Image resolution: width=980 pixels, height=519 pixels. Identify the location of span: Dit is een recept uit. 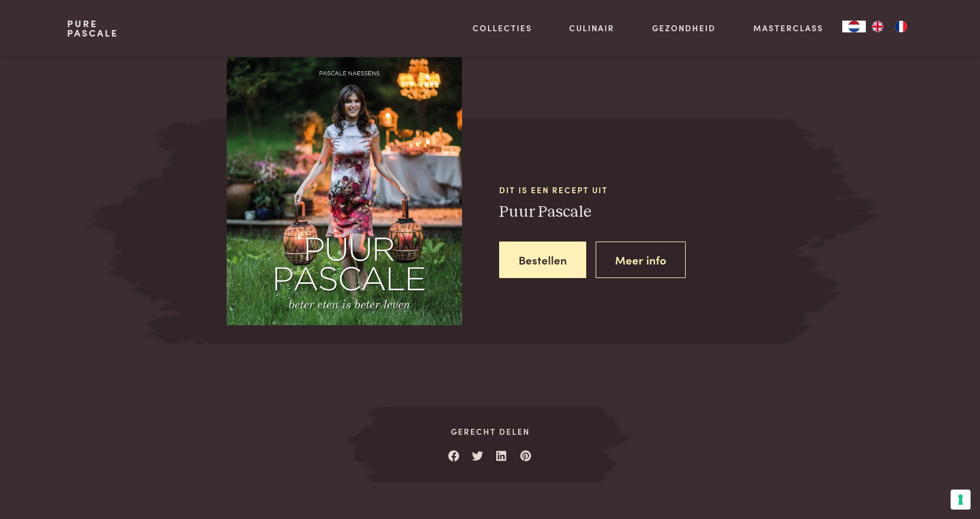
(635, 189).